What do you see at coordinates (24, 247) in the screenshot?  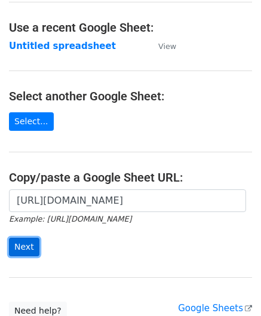 I see `input: Next` at bounding box center [24, 247].